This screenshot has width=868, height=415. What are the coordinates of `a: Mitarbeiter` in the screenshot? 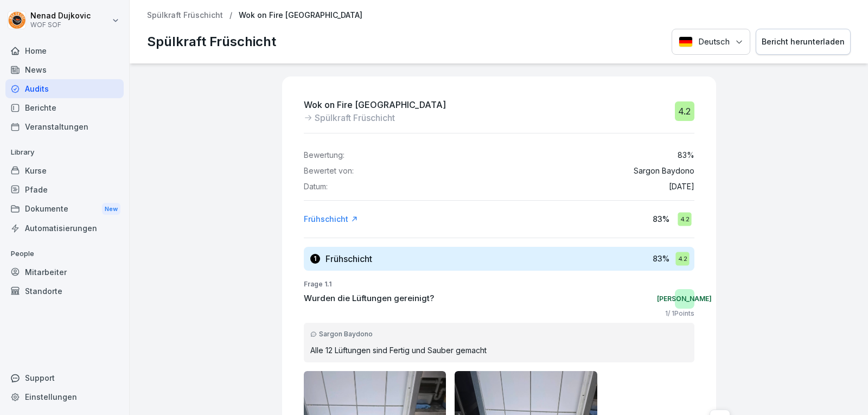 It's located at (65, 272).